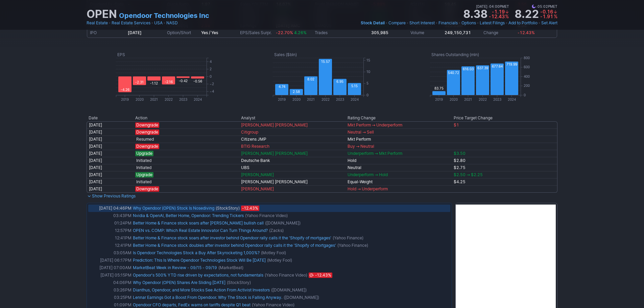 The height and width of the screenshot is (308, 644). Describe the element at coordinates (448, 23) in the screenshot. I see `a: Financials` at that location.